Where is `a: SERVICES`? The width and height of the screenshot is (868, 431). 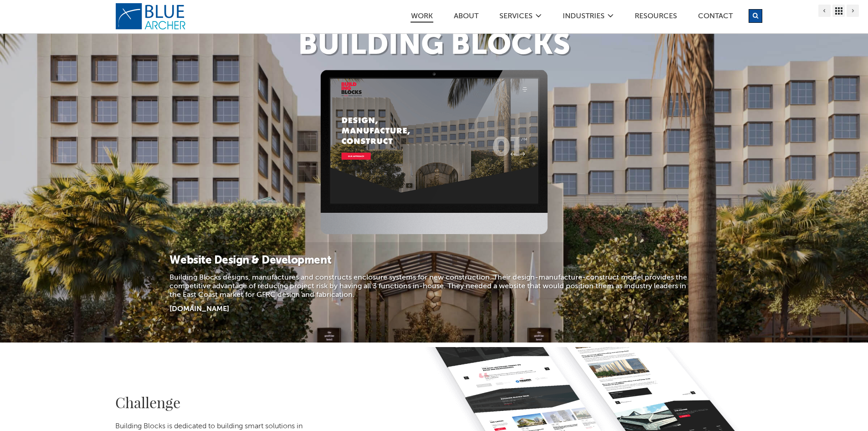 a: SERVICES is located at coordinates (516, 17).